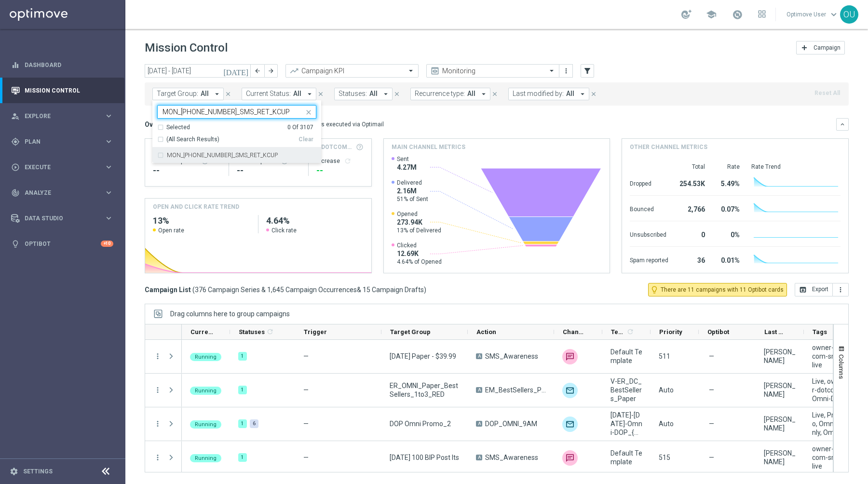 The width and height of the screenshot is (868, 484). What do you see at coordinates (278, 94) in the screenshot?
I see `button: Current Status: All arrow_drop_down` at bounding box center [278, 94].